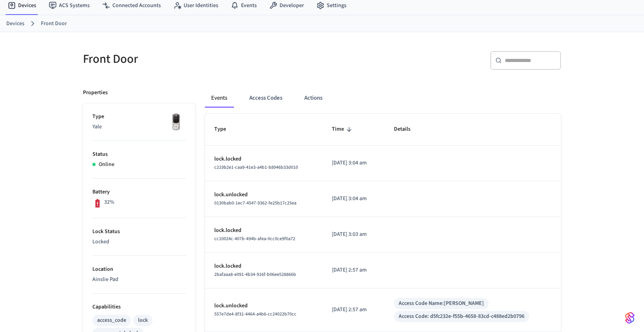  I want to click on div: ant example, so click(383, 98).